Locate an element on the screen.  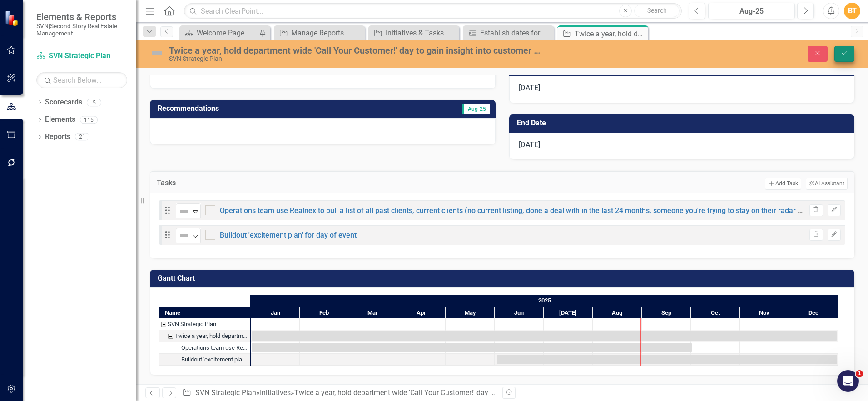
h3: End Date is located at coordinates (684, 123).